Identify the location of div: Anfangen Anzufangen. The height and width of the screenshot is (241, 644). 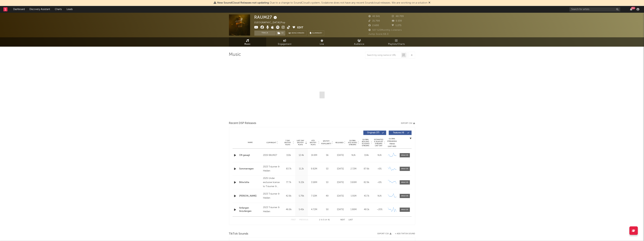
(250, 209).